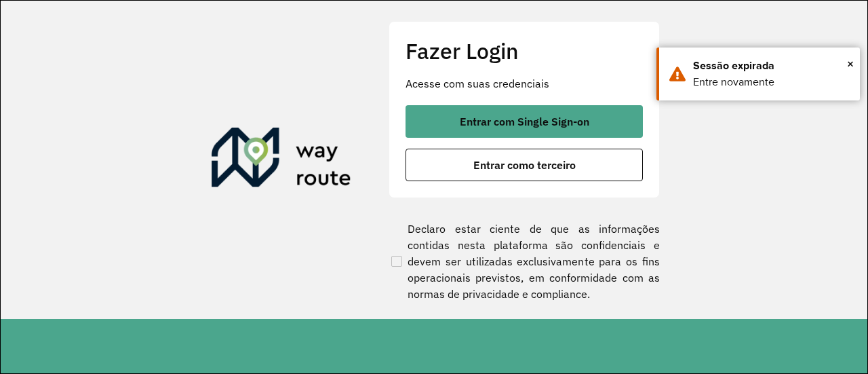 The width and height of the screenshot is (868, 374). I want to click on button: Close, so click(851, 63).